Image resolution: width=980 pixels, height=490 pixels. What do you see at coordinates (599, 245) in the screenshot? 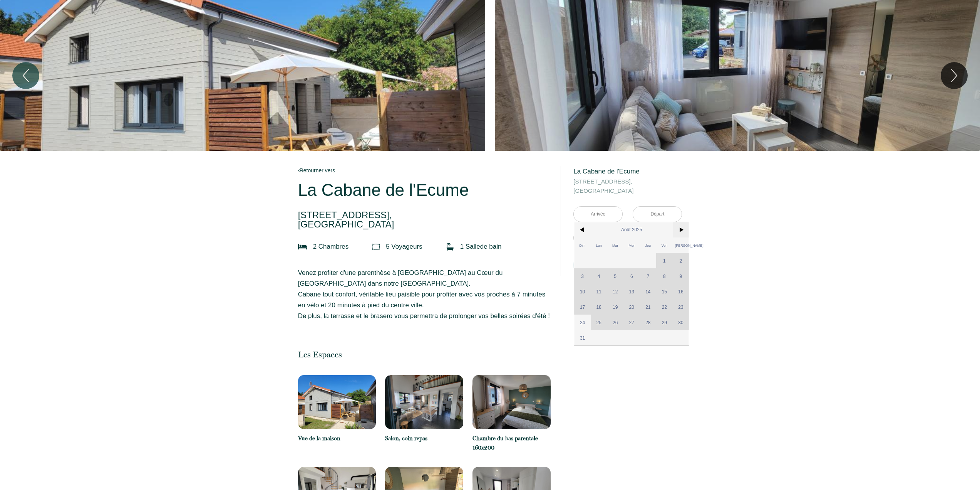
I see `span: Lun` at bounding box center [599, 245].